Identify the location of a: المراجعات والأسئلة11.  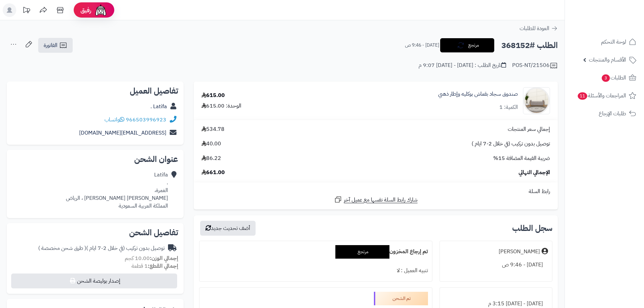
(605, 96).